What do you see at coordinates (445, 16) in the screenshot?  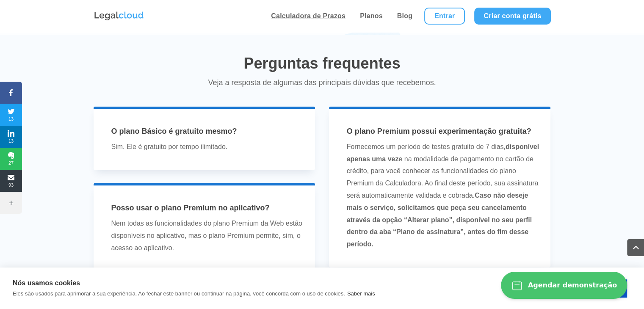 I see `a: Entrar` at bounding box center [445, 16].